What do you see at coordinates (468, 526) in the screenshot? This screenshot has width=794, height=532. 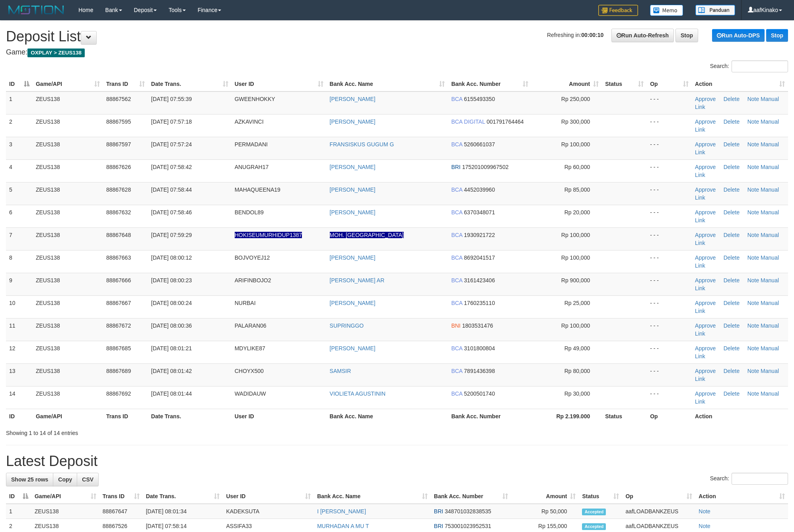 I see `span: Copy 753001023952531 to clipboard` at bounding box center [468, 526].